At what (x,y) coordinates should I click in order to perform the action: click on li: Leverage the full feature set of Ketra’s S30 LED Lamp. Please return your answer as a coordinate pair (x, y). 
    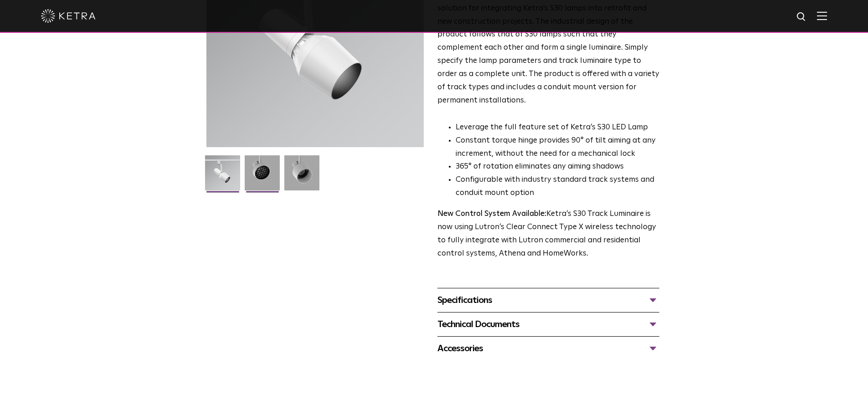
    Looking at the image, I should click on (558, 127).